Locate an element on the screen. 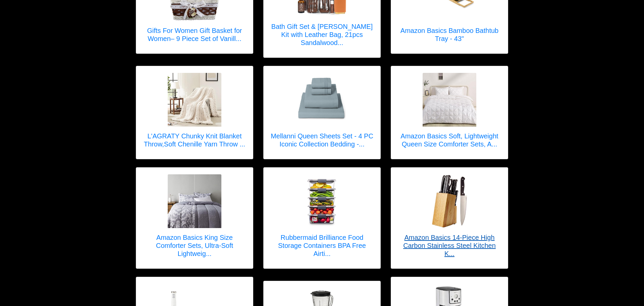  img: Amazon Basics King Size Comforter Sets, Ultra-Soft Lightweight Microfiber Reversible 3-Piece Bedd... is located at coordinates (194, 201).